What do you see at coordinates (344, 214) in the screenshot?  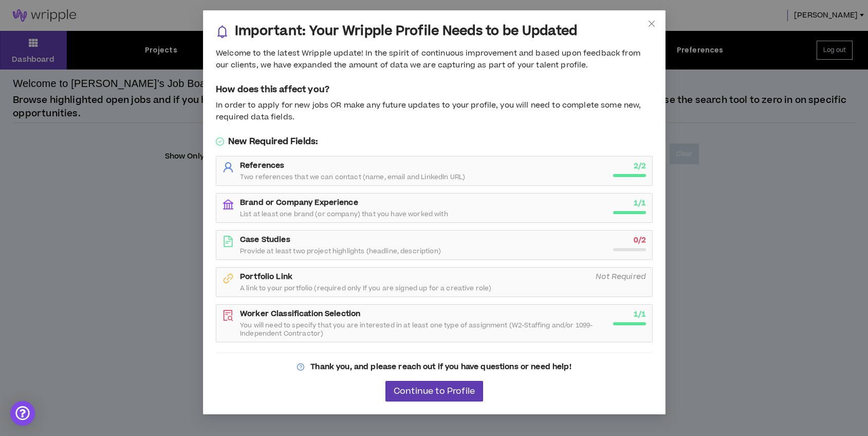 I see `span: List at least one brand (or company) that you have worked with` at bounding box center [344, 214].